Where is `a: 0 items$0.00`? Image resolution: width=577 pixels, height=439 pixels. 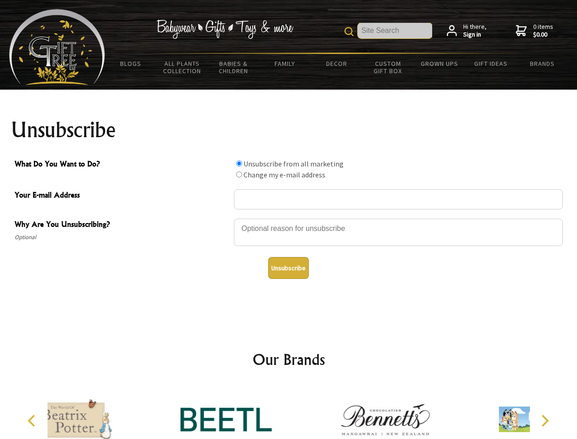 a: 0 items$0.00 is located at coordinates (534, 31).